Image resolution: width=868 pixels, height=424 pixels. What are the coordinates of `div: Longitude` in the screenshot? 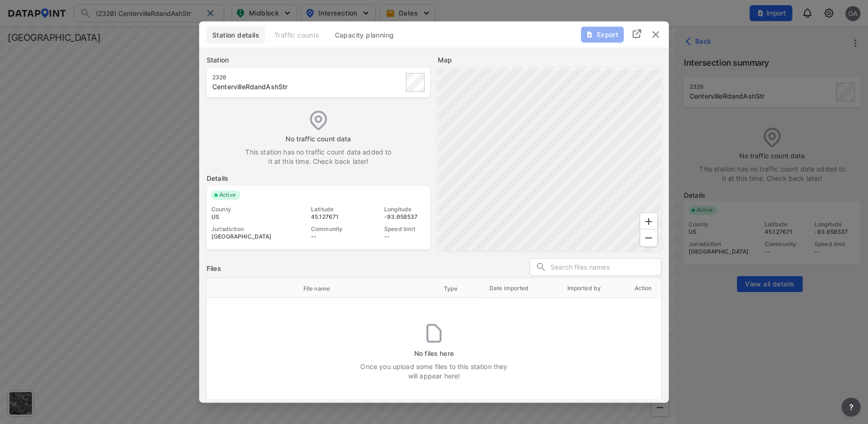 It's located at (405, 209).